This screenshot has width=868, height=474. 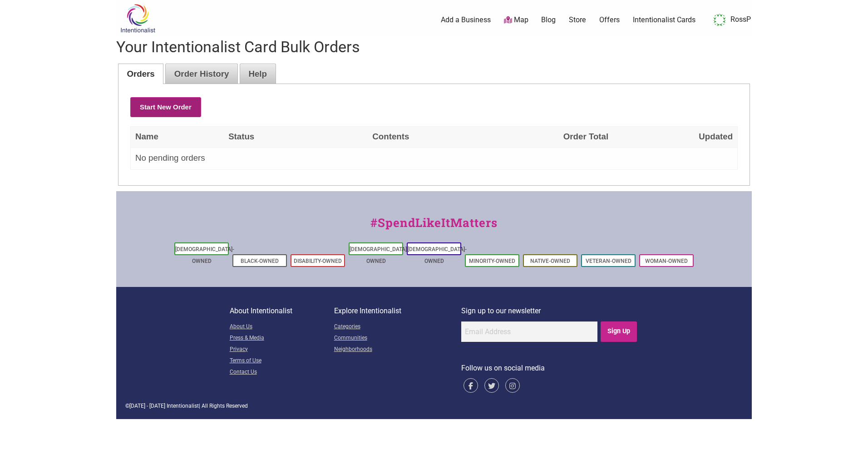 I want to click on p: About Intentionalist, so click(x=282, y=311).